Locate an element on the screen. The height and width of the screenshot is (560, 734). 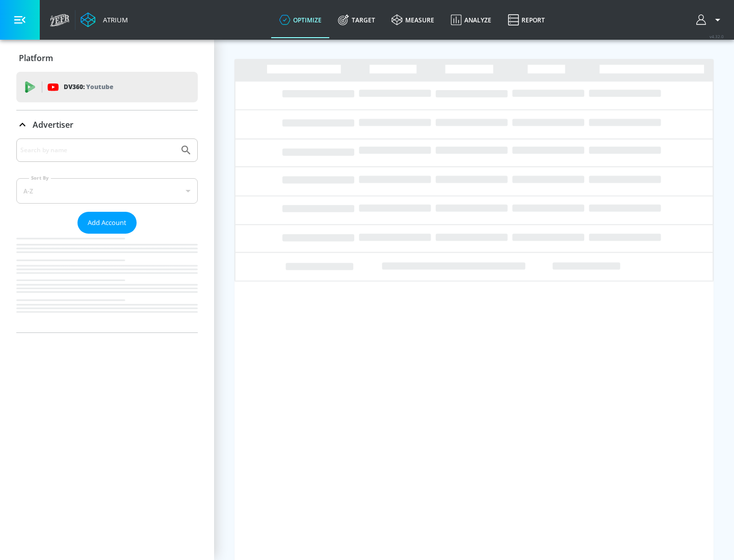
span: Add Account is located at coordinates (107, 222).